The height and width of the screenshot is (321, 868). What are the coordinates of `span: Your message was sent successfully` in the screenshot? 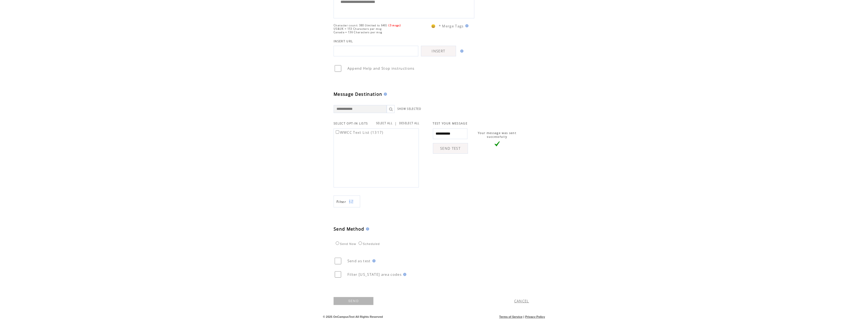 It's located at (497, 135).